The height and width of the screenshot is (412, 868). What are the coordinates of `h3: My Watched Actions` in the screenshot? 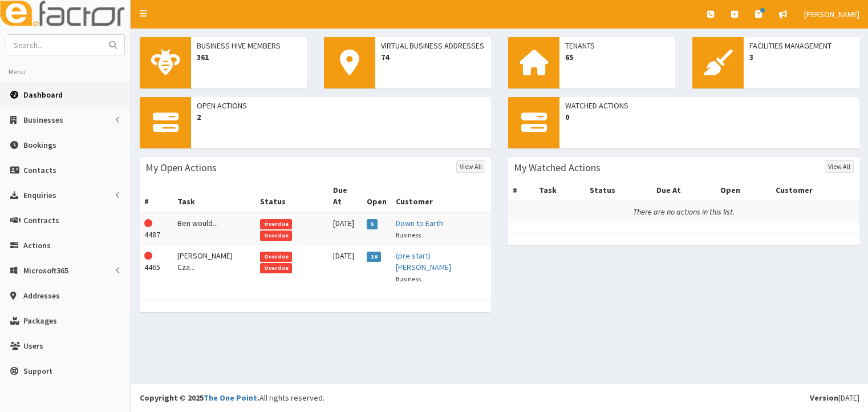 It's located at (557, 168).